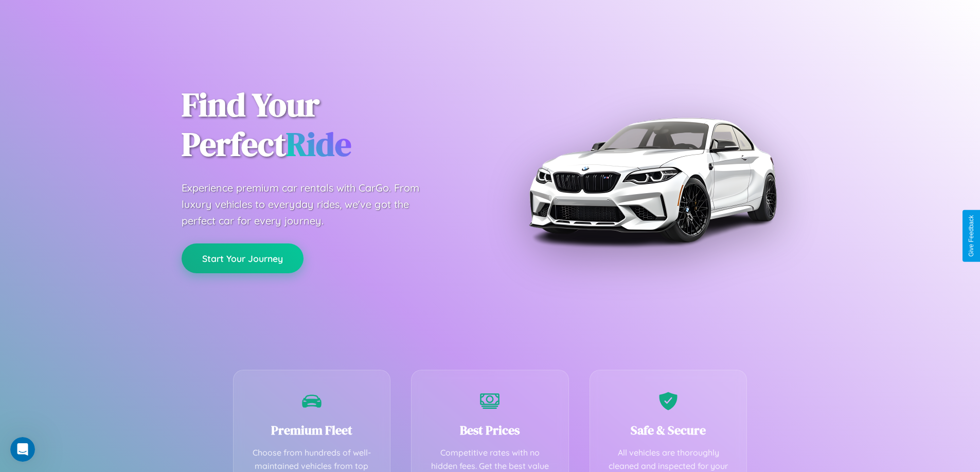 The height and width of the screenshot is (472, 980). I want to click on img: Premium BMW car rental vehicle, so click(652, 180).